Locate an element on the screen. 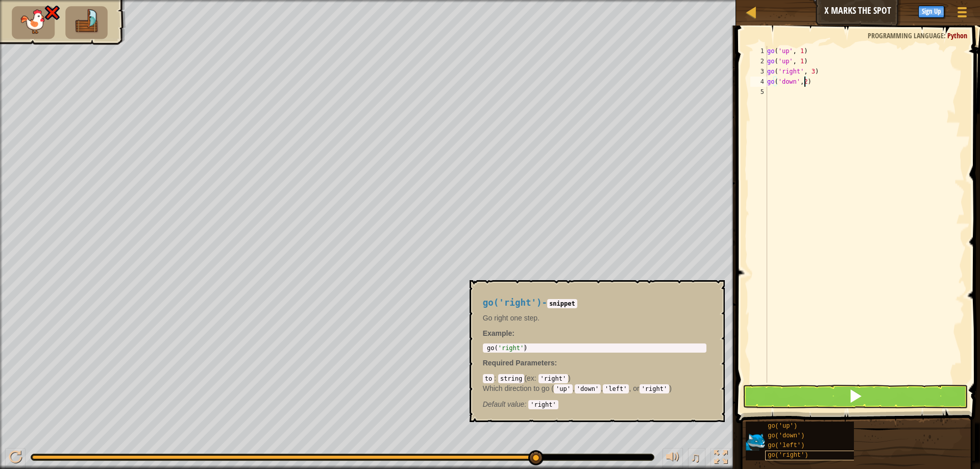  code: string is located at coordinates (511, 379).